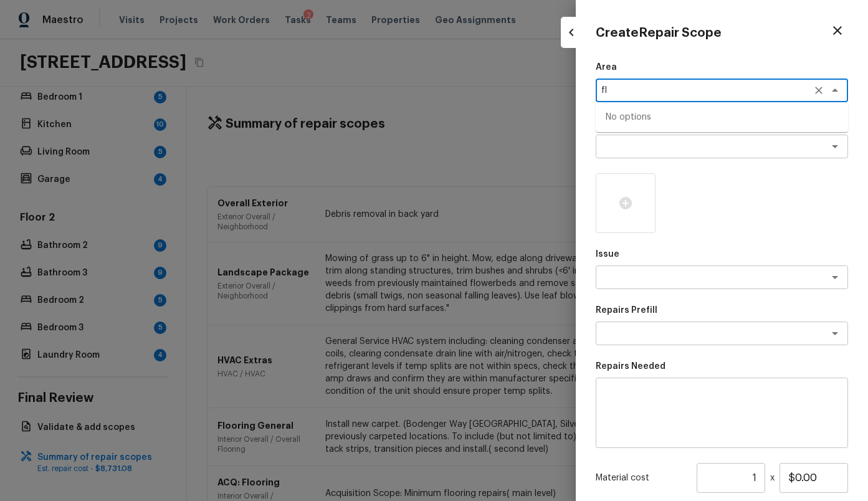 This screenshot has height=501, width=868. Describe the element at coordinates (820, 90) in the screenshot. I see `button: Clear` at that location.